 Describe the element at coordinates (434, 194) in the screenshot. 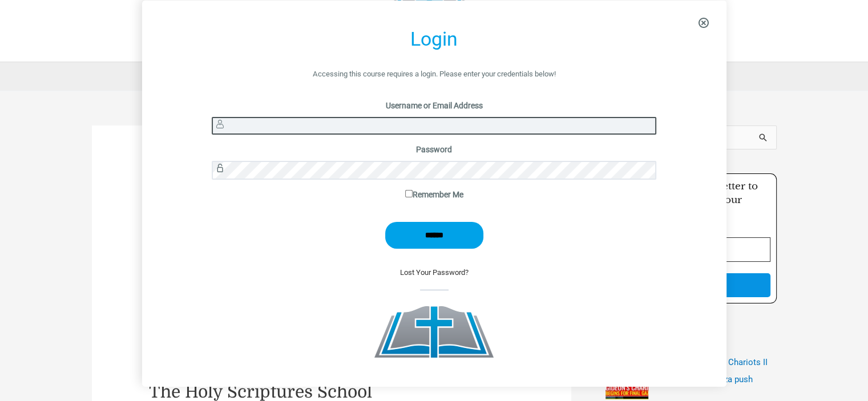

I see `div: Login modal` at that location.